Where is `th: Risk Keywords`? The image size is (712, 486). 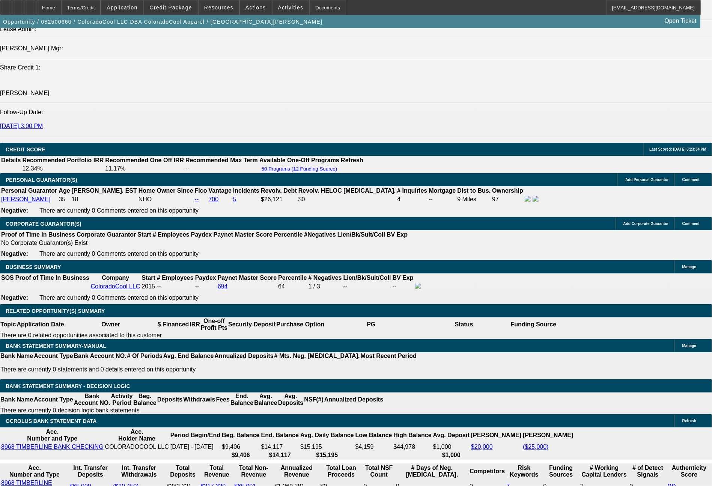
th: Risk Keywords is located at coordinates (525, 471).